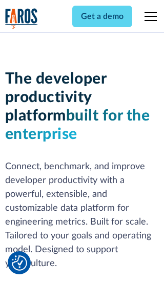  What do you see at coordinates (82, 215) in the screenshot?
I see `p: Connect, benchmark, and improve developer productivity with a powerful, extensible, and customiza...` at bounding box center [82, 215].